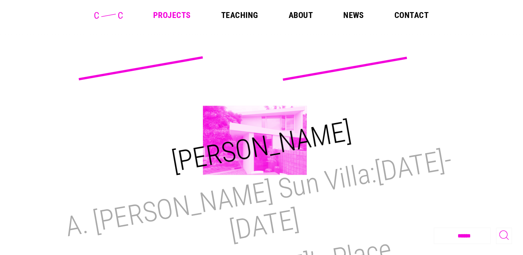 This screenshot has width=523, height=255. I want to click on a: About, so click(301, 15).